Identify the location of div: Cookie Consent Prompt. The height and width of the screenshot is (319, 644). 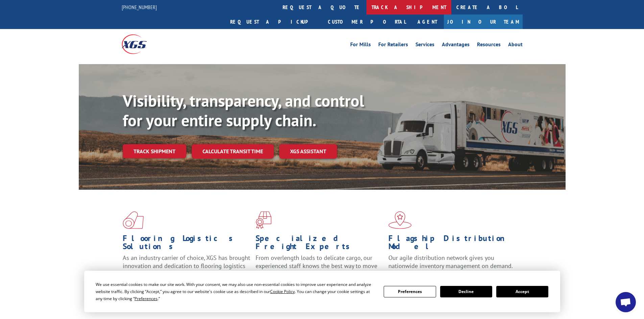
(322, 291).